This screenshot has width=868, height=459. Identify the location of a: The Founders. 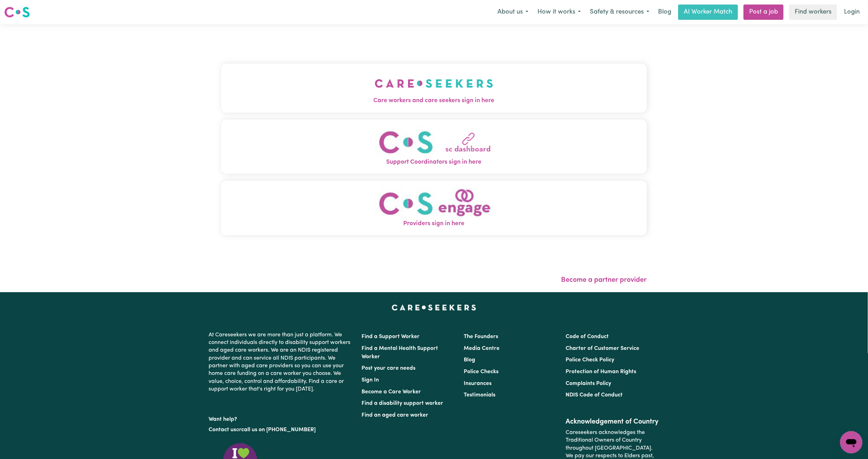
(480, 337).